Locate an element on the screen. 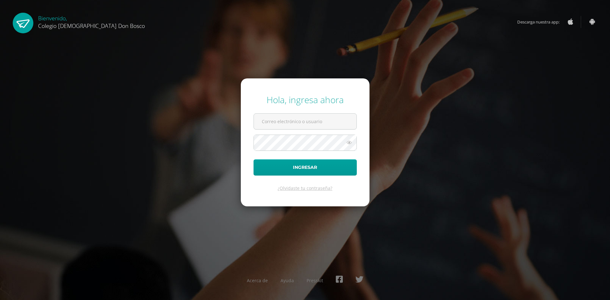 Image resolution: width=610 pixels, height=300 pixels. span: Descarga nuestra app: is located at coordinates (541, 22).